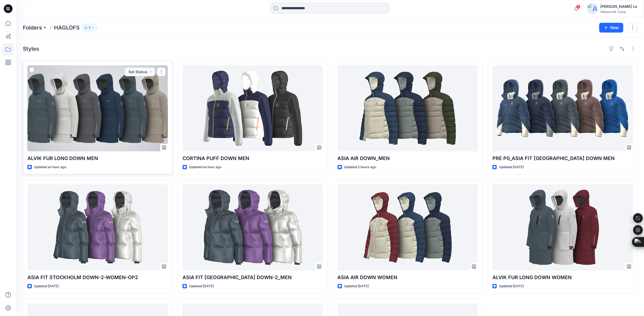 Image resolution: width=644 pixels, height=316 pixels. What do you see at coordinates (408, 108) in the screenshot?
I see `a: ASIA AIR DOWN_MEN` at bounding box center [408, 108].